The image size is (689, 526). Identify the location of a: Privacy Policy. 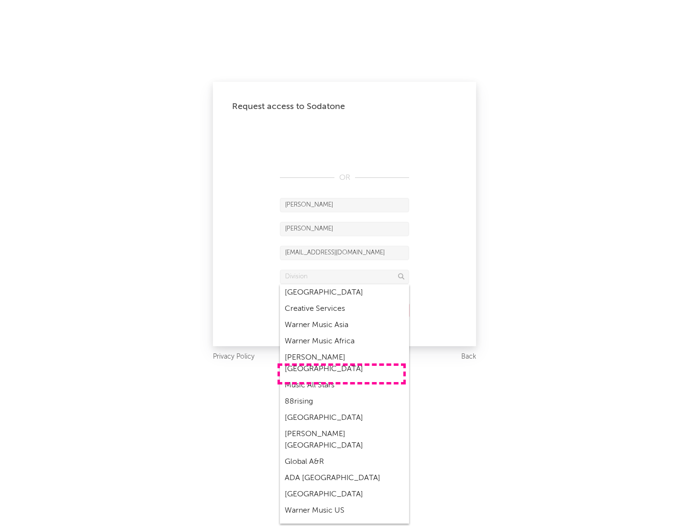
(233, 357).